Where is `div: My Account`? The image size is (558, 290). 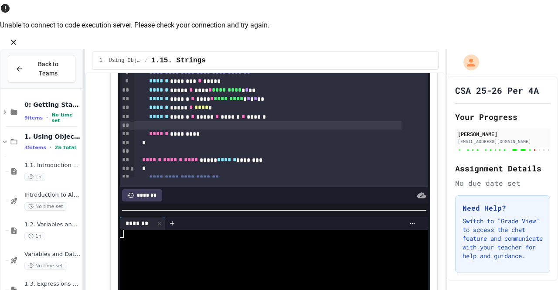 div: My Account is located at coordinates (467, 62).